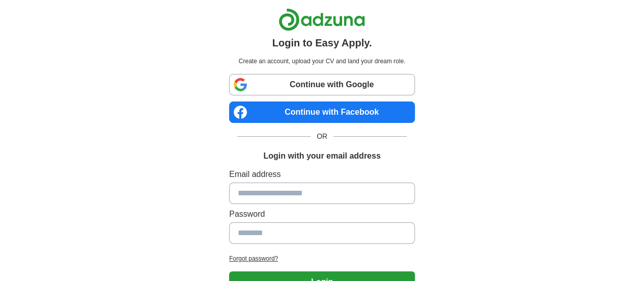 This screenshot has width=644, height=281. Describe the element at coordinates (322, 112) in the screenshot. I see `a: Continue with Facebook` at that location.